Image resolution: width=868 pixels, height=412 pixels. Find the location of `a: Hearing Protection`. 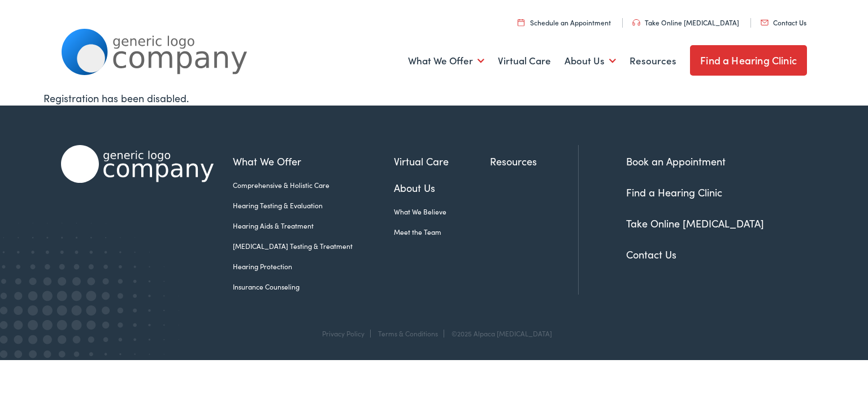

a: Hearing Protection is located at coordinates (313, 267).